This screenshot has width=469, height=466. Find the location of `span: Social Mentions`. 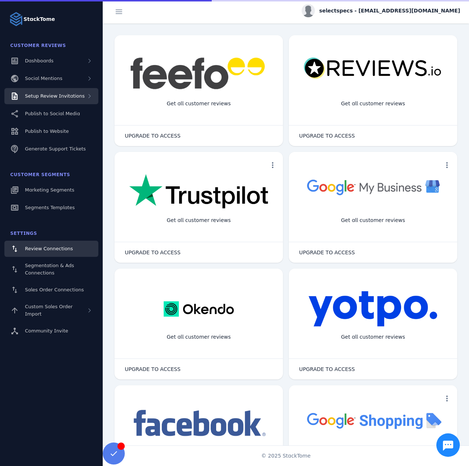

span: Social Mentions is located at coordinates (44, 78).